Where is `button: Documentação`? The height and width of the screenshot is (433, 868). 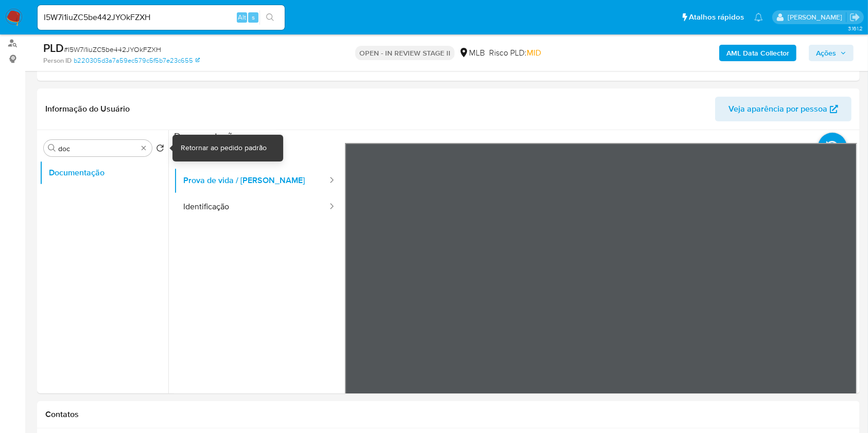
button: Documentação is located at coordinates (104, 173).